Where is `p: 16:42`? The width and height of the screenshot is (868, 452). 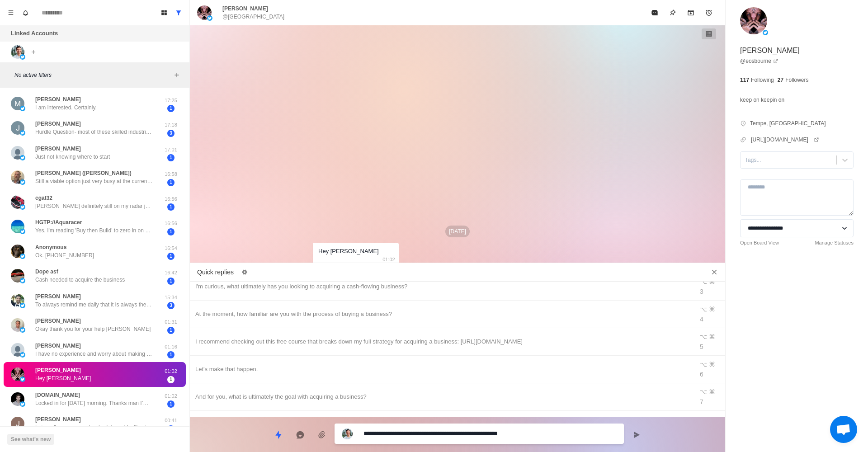 p: 16:42 is located at coordinates (171, 272).